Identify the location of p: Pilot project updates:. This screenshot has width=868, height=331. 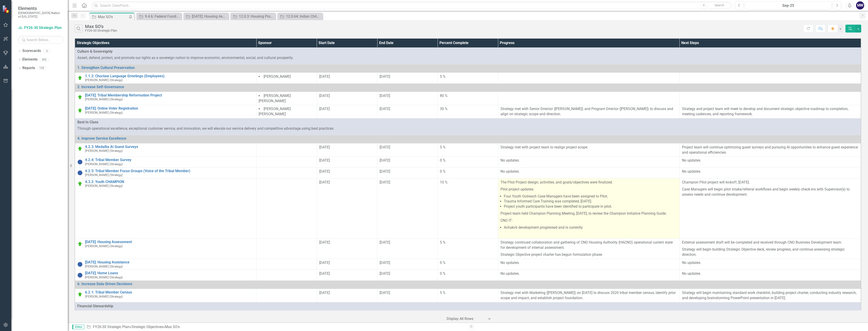
(589, 189).